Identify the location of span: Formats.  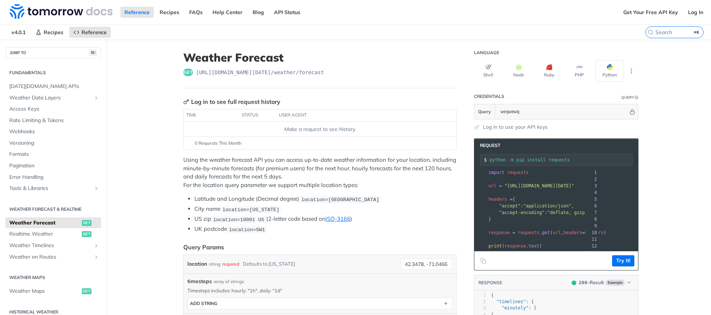
(54, 154).